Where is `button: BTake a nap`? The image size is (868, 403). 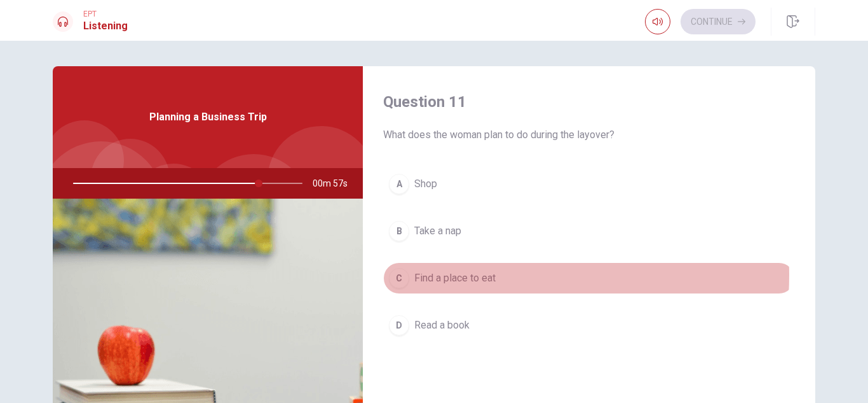 button: BTake a nap is located at coordinates (589, 231).